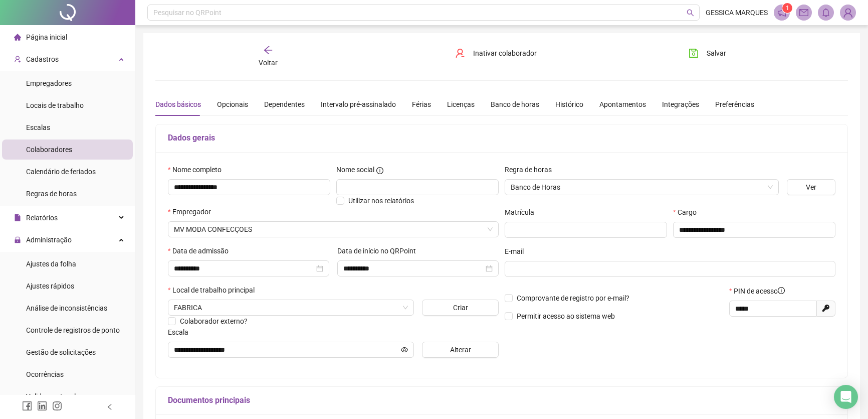  I want to click on span: Escalas, so click(38, 127).